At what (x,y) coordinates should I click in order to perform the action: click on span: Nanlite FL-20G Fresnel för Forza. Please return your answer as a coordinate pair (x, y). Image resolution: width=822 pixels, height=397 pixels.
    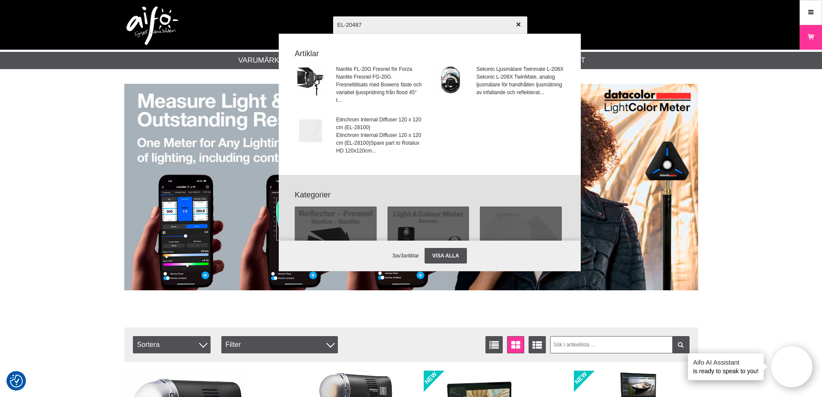
    Looking at the image, I should click on (380, 69).